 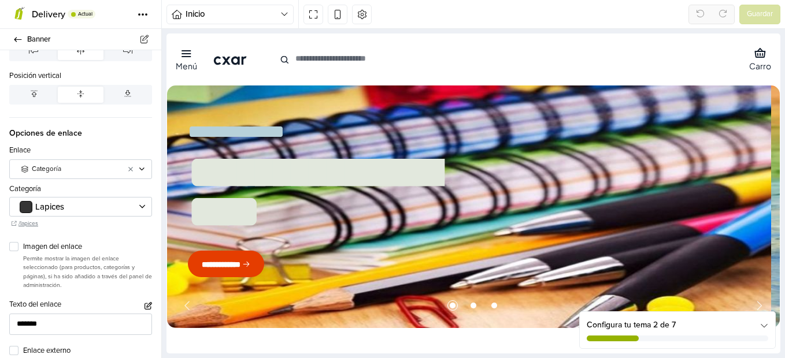 What do you see at coordinates (20, 151) in the screenshot?
I see `label: Enlace` at bounding box center [20, 151].